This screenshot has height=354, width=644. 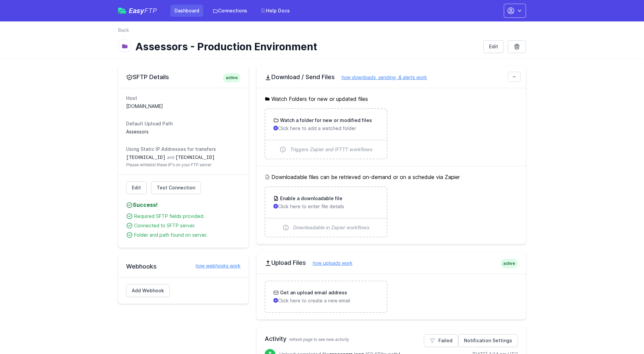 I want to click on dt: Using Static IP Addresses for transfers, so click(x=183, y=149).